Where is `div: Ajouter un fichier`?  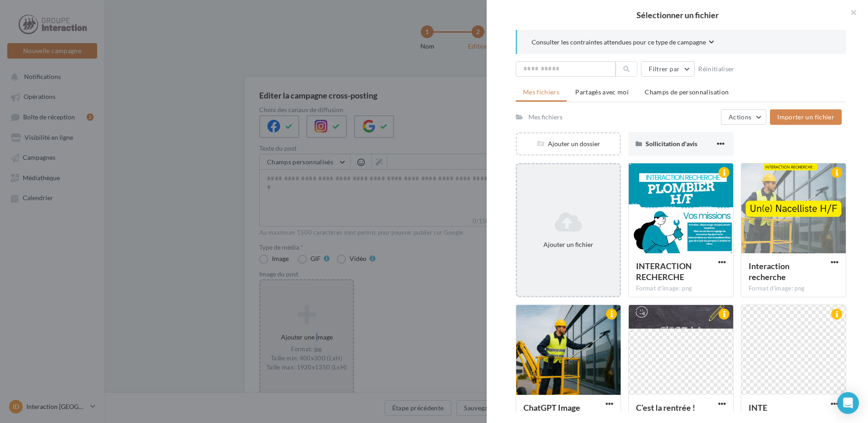
div: Ajouter un fichier is located at coordinates (569, 245).